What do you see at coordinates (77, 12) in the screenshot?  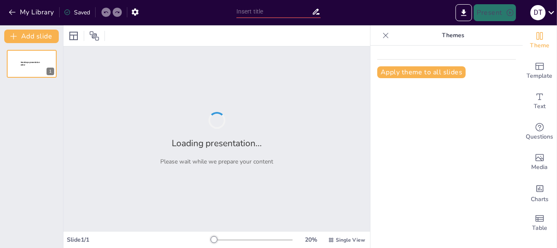 I see `div: Saved` at bounding box center [77, 12].